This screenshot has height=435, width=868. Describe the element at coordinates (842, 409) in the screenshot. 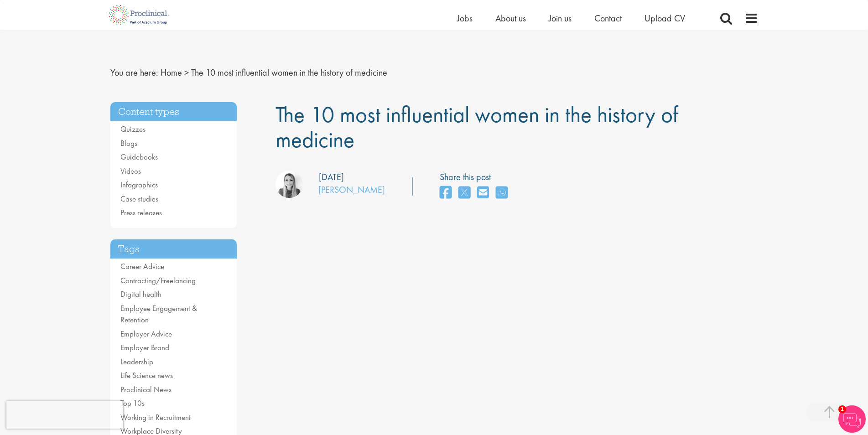

I see `span: 1` at that location.